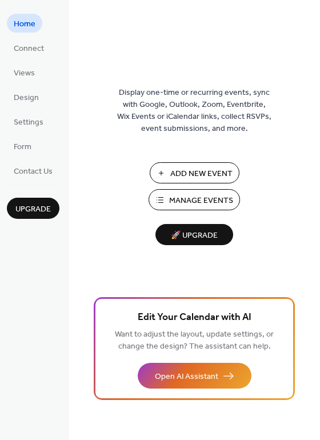 Image resolution: width=320 pixels, height=440 pixels. What do you see at coordinates (24, 73) in the screenshot?
I see `span: Views` at bounding box center [24, 73].